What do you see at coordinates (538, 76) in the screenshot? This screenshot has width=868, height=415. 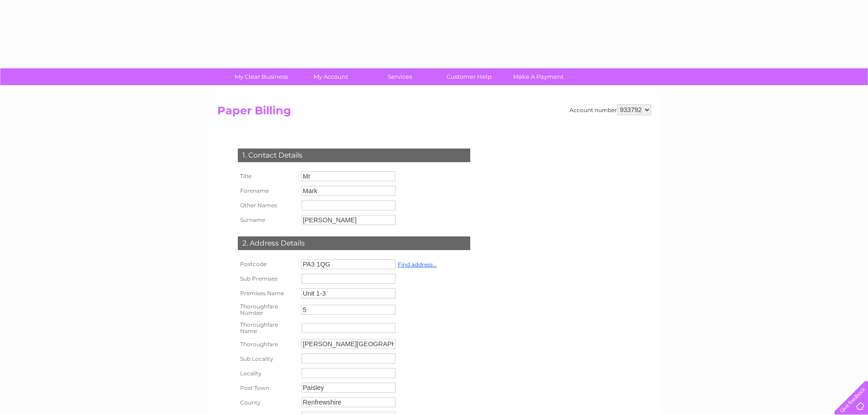 I see `a: Make A Payment` at bounding box center [538, 76].